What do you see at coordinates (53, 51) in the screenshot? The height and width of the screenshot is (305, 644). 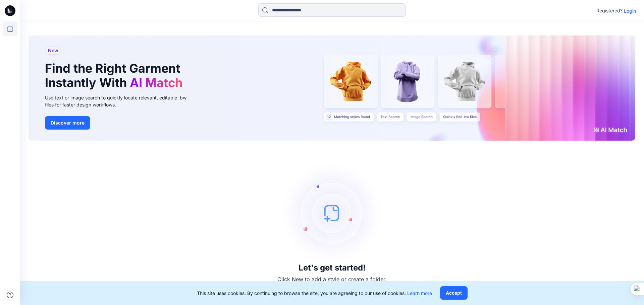 I see `span: New` at bounding box center [53, 51].